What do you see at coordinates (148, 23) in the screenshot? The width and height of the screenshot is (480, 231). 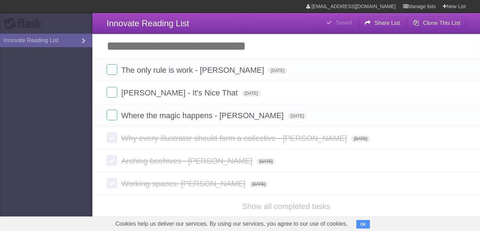 I see `span: Innovate Reading List` at bounding box center [148, 23].